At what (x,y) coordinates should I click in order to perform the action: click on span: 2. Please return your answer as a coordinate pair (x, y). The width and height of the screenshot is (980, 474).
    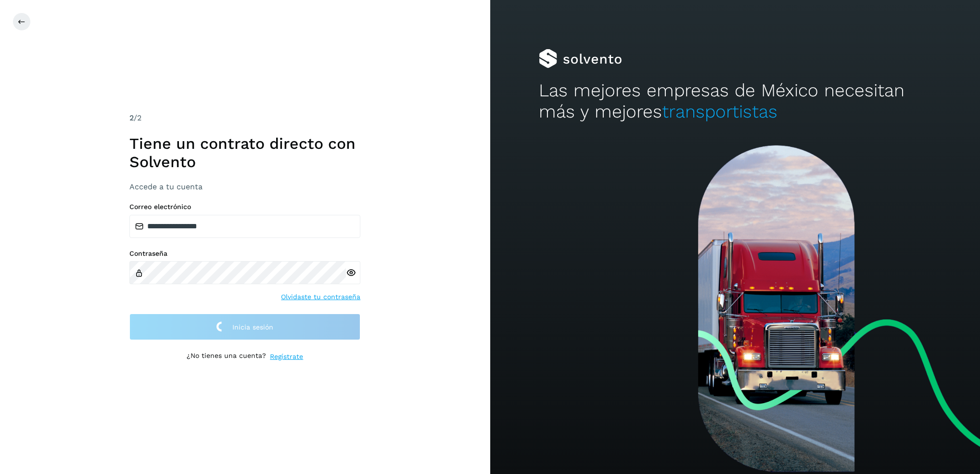
    Looking at the image, I should click on (131, 117).